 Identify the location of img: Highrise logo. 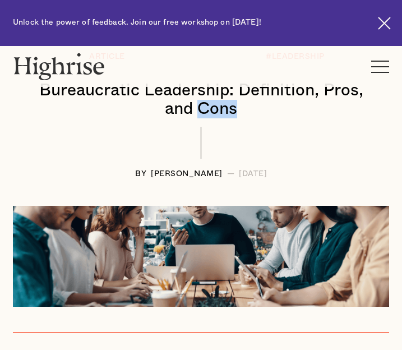
(59, 66).